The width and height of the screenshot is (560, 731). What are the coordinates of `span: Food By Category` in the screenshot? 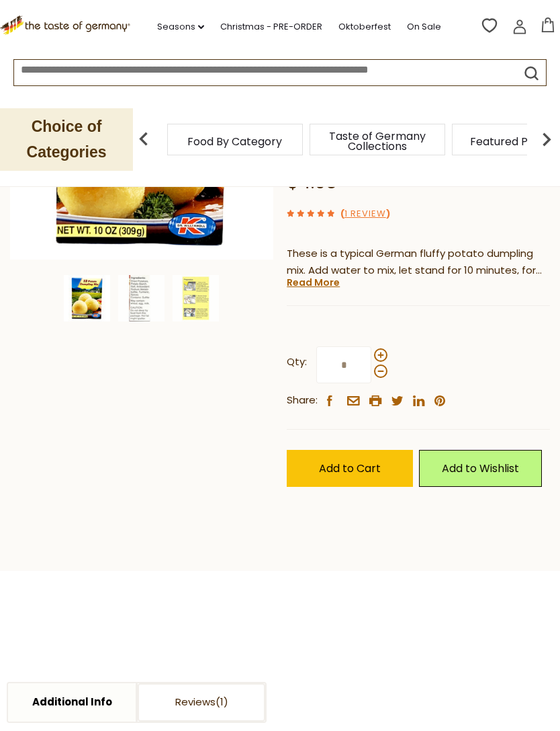 It's located at (235, 141).